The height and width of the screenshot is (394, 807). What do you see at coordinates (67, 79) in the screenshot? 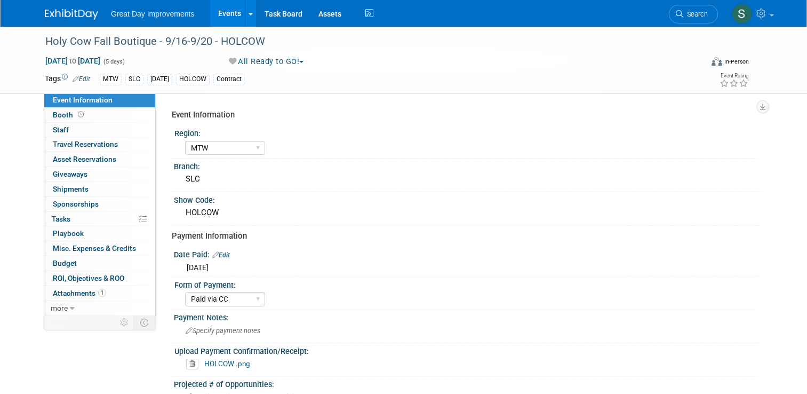
I see `td: Tags` at bounding box center [67, 79].